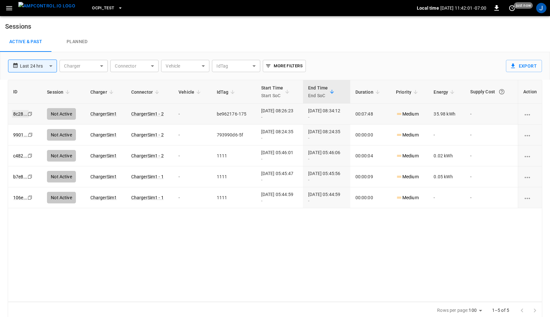  Describe the element at coordinates (523, 5) in the screenshot. I see `span: just now` at that location.